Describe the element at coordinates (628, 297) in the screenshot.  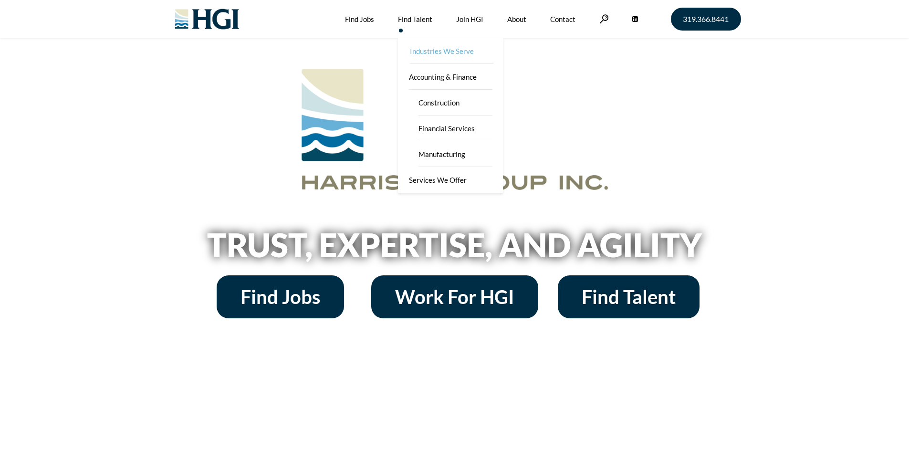
I see `a: Find Talent` at that location.